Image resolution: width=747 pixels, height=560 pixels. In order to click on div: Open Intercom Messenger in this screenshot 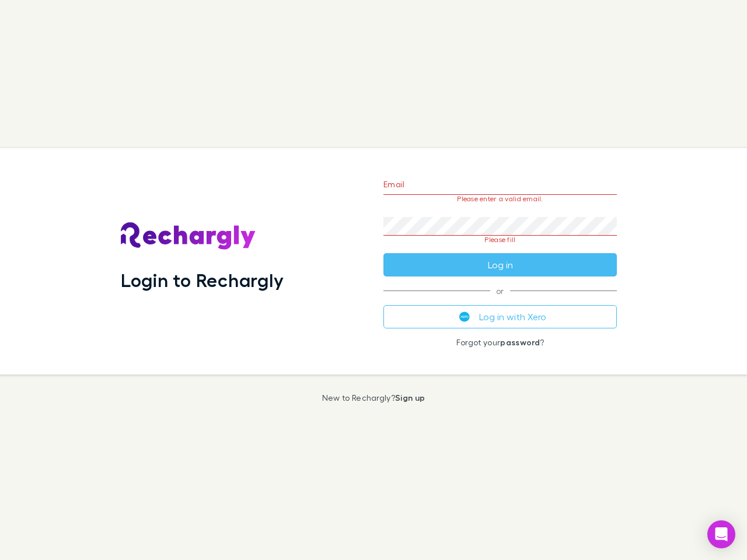, I will do `click(721, 534)`.